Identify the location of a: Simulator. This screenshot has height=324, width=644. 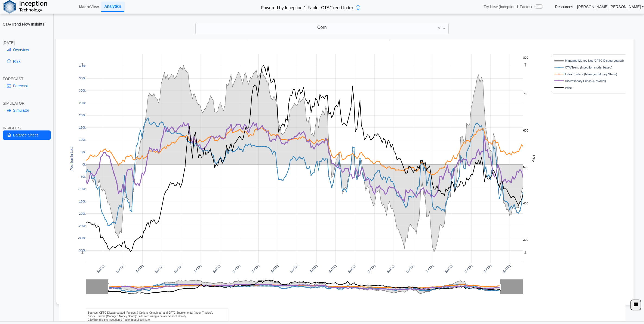
(27, 110).